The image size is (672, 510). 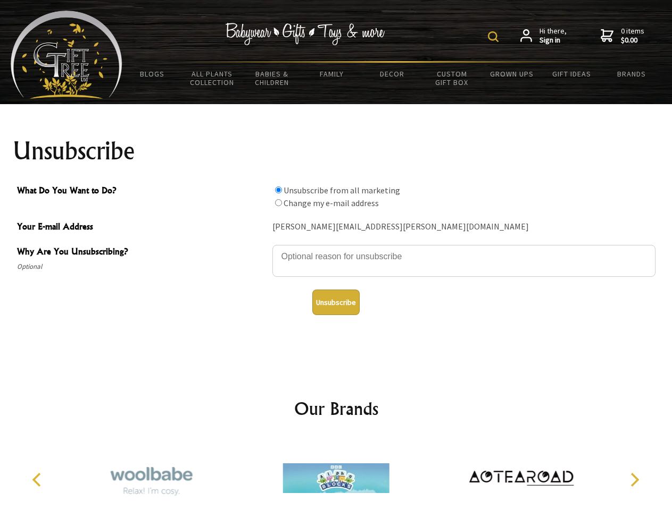 What do you see at coordinates (543, 36) in the screenshot?
I see `a: Hi there,Sign in` at bounding box center [543, 36].